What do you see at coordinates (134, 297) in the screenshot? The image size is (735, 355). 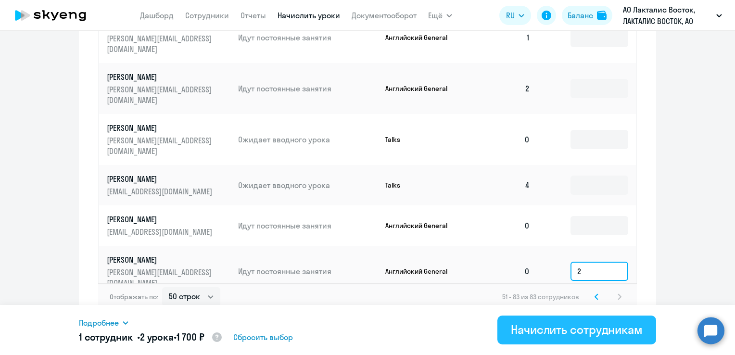 I see `span: Отображать по:` at bounding box center [134, 297].